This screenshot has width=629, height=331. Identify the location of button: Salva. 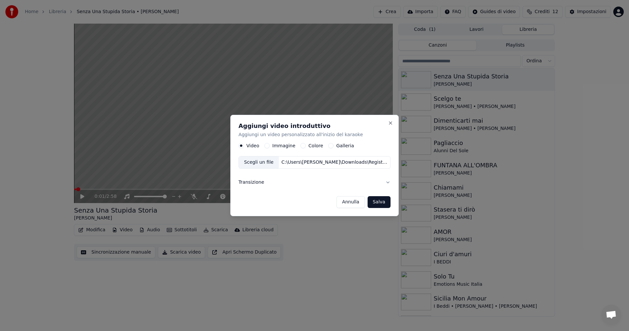
(379, 202).